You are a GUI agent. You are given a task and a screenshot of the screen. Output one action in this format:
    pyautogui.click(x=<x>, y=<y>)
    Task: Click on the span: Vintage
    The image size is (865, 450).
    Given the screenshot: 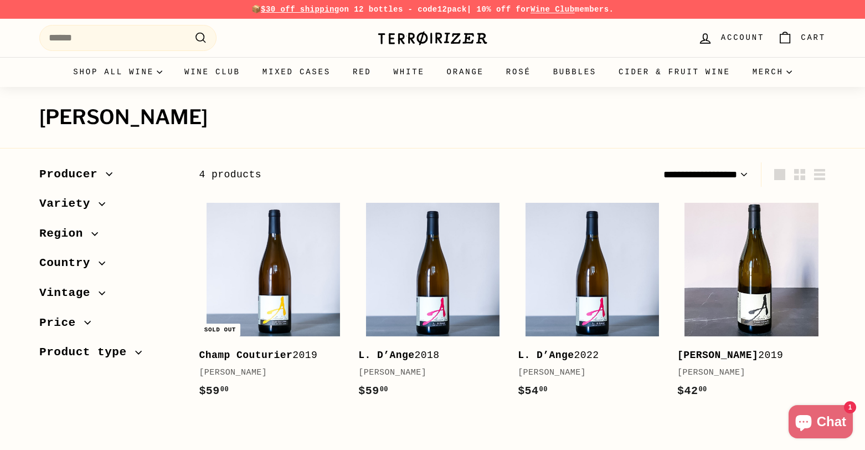 What is the action you would take?
    pyautogui.click(x=69, y=293)
    